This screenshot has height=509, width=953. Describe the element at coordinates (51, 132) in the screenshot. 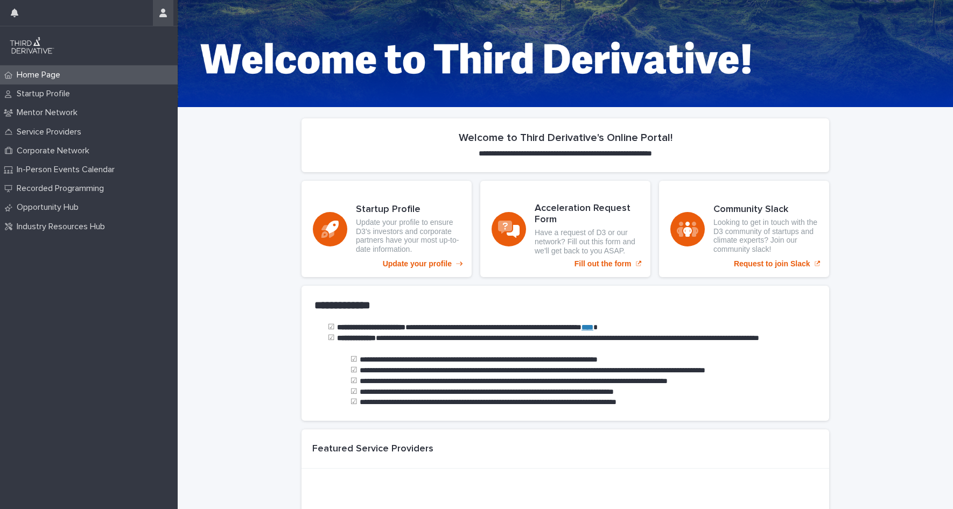

I see `p: Service Providers` at that location.